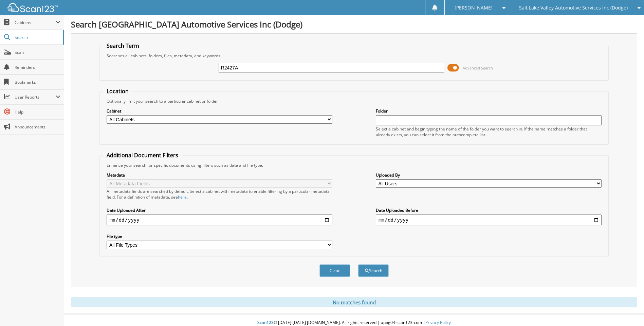 The height and width of the screenshot is (326, 644). I want to click on label: Cabinet, so click(219, 111).